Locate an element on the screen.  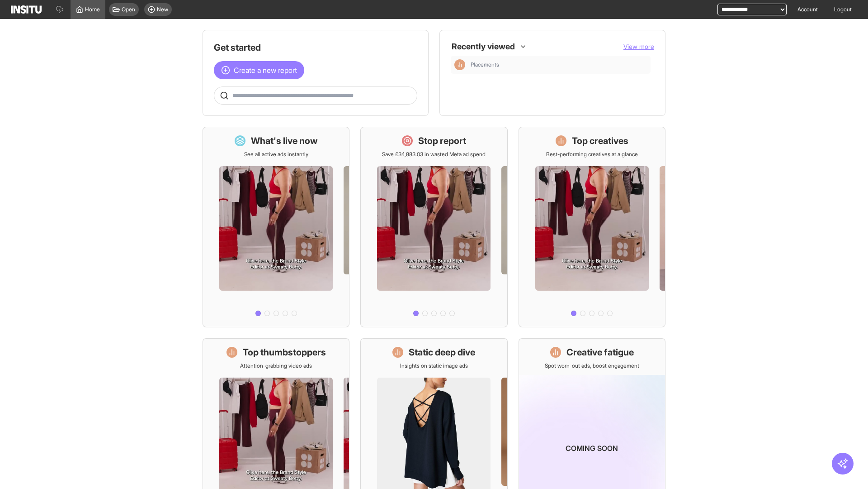
h1: What's live now is located at coordinates (285, 141).